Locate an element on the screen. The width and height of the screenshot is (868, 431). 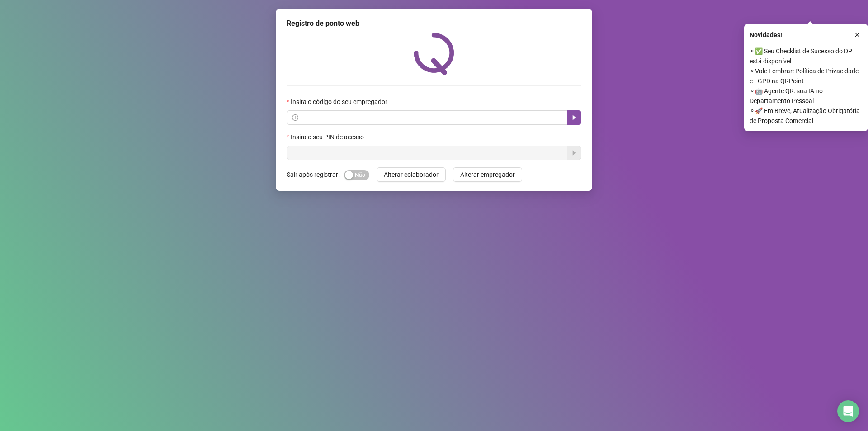
span: ⚬ ✅ Seu Checklist de Sucesso do DP está disponível is located at coordinates (806, 56).